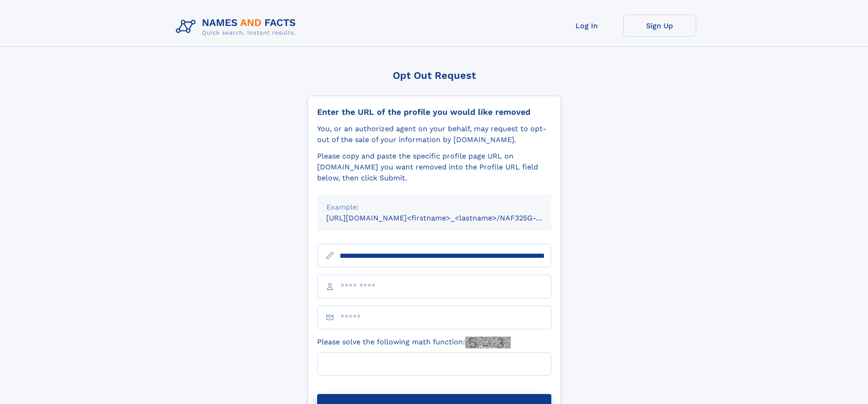  Describe the element at coordinates (434, 75) in the screenshot. I see `div: Opt Out Request` at that location.